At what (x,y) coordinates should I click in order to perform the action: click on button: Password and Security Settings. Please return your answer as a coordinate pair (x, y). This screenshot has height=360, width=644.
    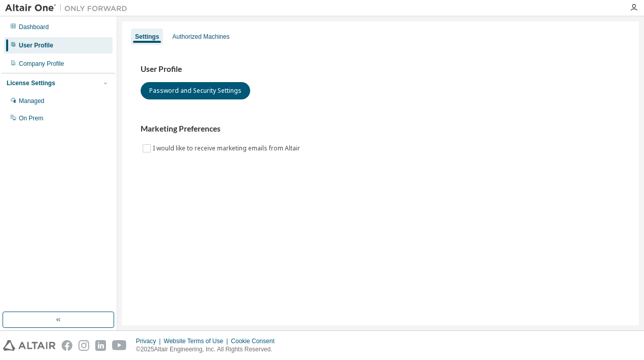
    Looking at the image, I should click on (195, 91).